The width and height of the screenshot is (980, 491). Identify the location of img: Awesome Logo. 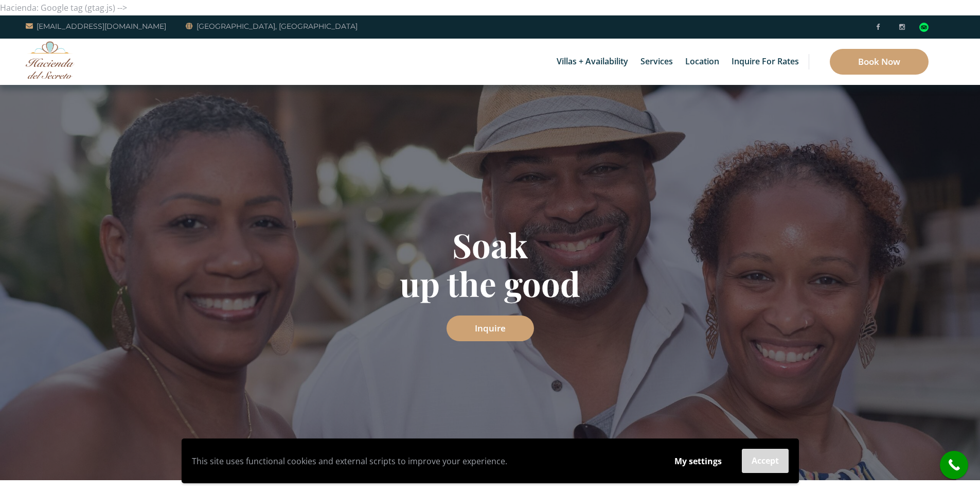
(50, 60).